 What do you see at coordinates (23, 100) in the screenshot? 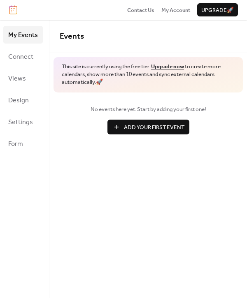
I see `a: Design` at bounding box center [23, 100].